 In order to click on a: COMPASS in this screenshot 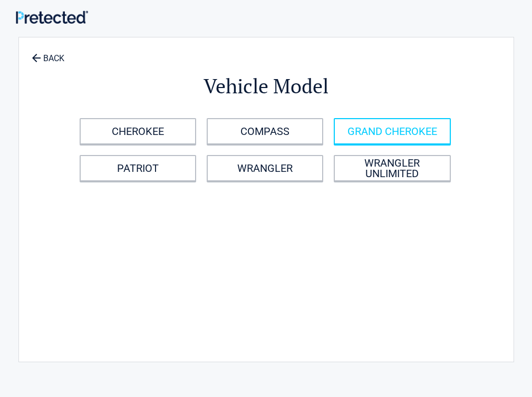, I will do `click(265, 131)`.